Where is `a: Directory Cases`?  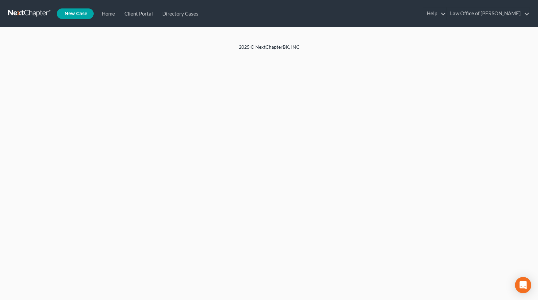
a: Directory Cases is located at coordinates (179, 14).